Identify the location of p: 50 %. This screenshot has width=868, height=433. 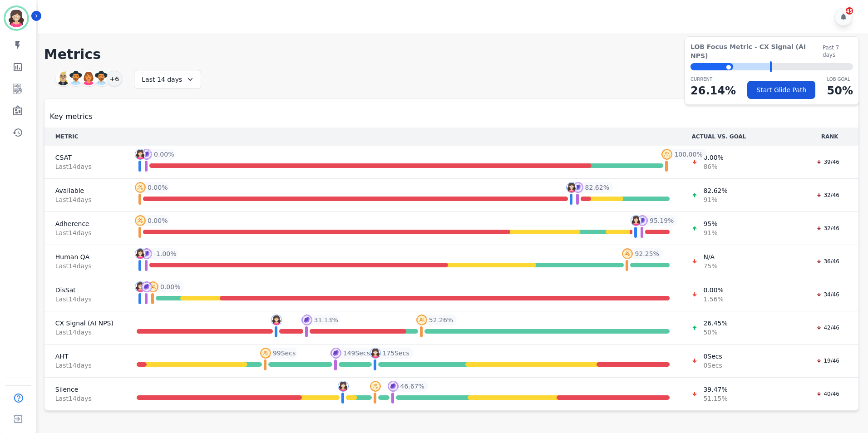
(840, 91).